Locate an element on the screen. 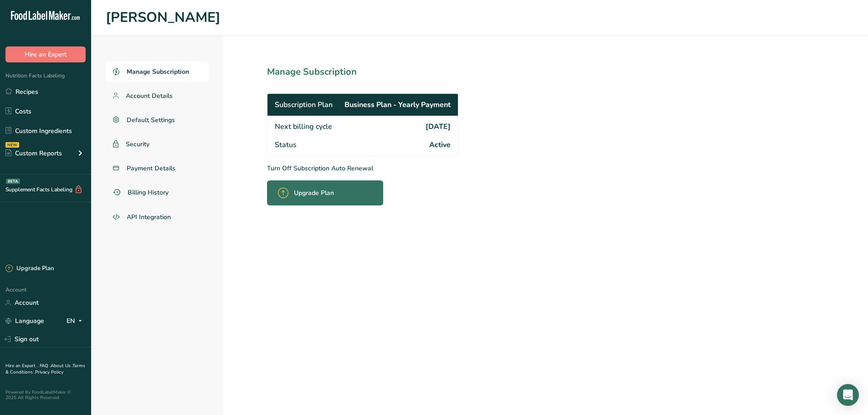  div: Upgrade Plan is located at coordinates (29, 269).